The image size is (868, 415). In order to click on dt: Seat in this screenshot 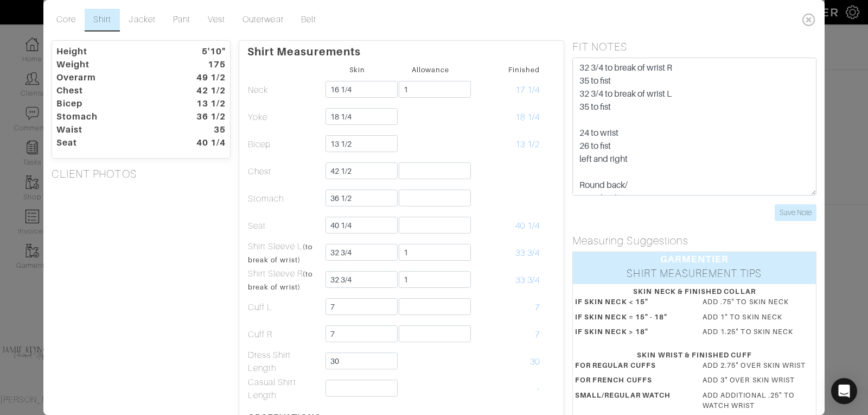, I will do `click(110, 143)`.